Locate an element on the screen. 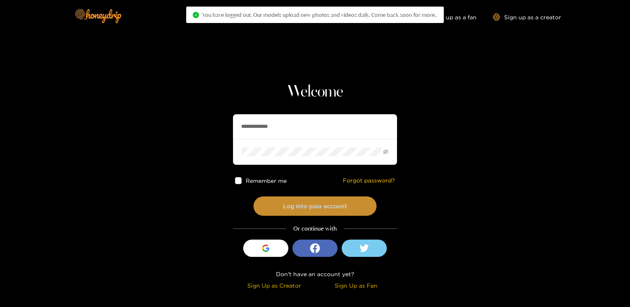  a: Forgot password? is located at coordinates (369, 180).